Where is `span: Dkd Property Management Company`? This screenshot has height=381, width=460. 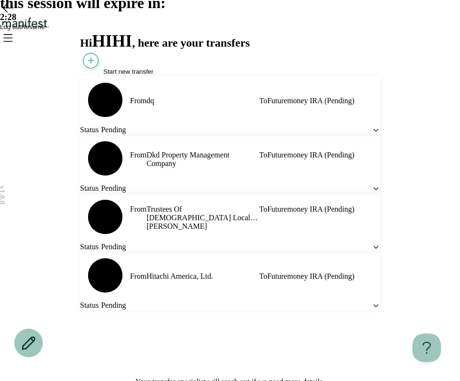
span: Dkd Property Management Company is located at coordinates (203, 159).